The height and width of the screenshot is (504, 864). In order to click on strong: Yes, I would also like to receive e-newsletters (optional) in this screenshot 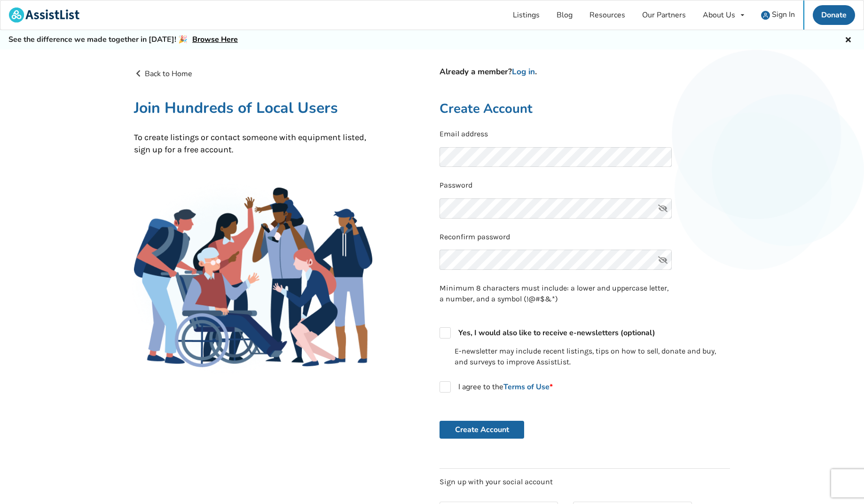, I will do `click(557, 333)`.